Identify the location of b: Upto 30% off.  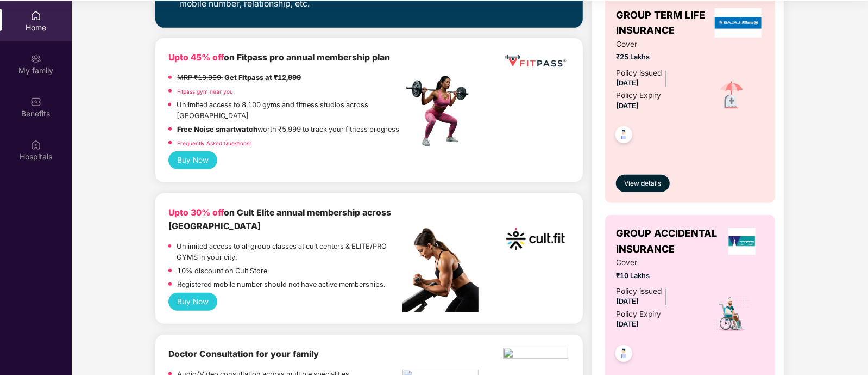
(196, 212).